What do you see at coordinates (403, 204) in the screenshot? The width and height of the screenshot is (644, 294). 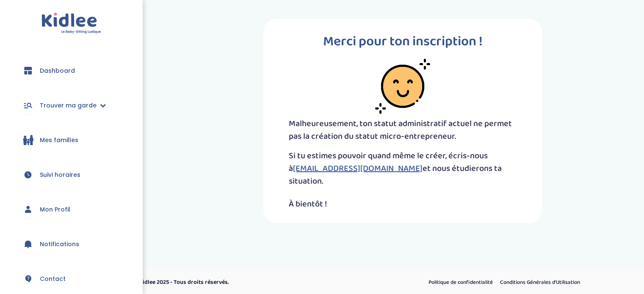 I see `p: À bientôt !` at bounding box center [403, 204].